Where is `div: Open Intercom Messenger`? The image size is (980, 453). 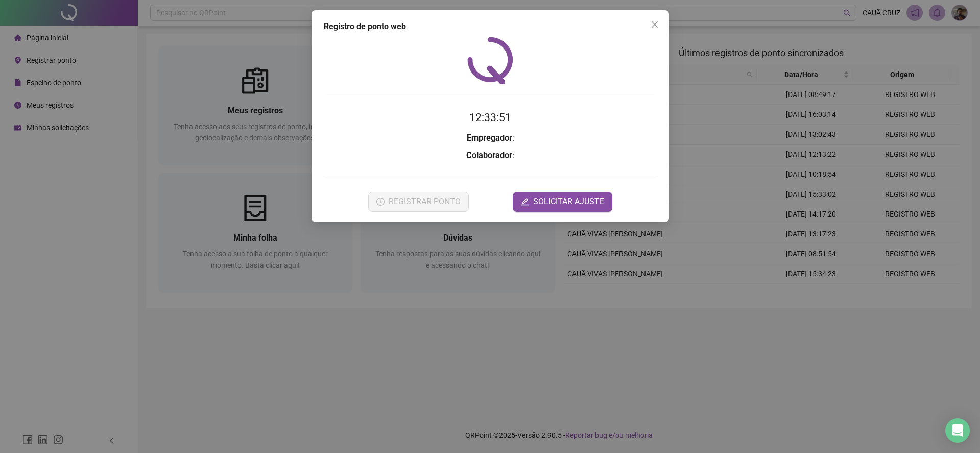
div: Open Intercom Messenger is located at coordinates (958, 431).